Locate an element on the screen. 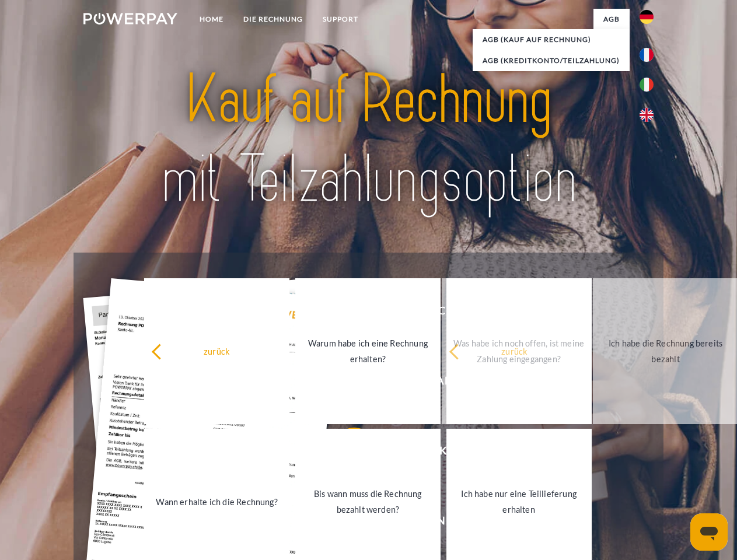 Image resolution: width=737 pixels, height=560 pixels. a: Home is located at coordinates (211, 19).